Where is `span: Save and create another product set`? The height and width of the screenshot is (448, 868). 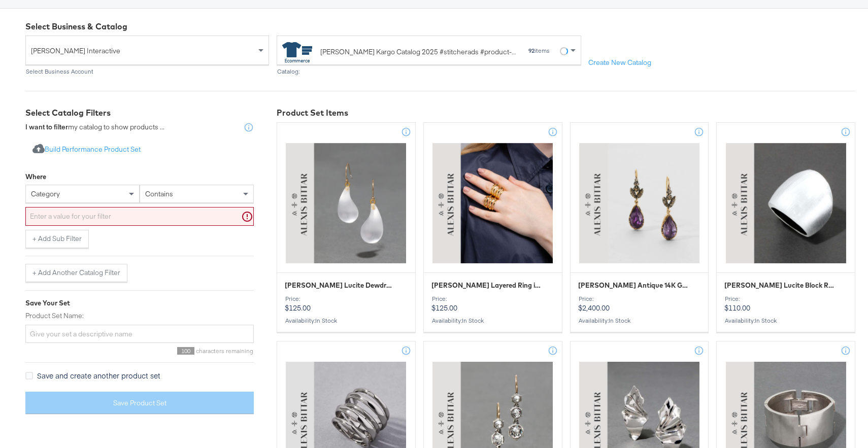 span: Save and create another product set is located at coordinates (98, 376).